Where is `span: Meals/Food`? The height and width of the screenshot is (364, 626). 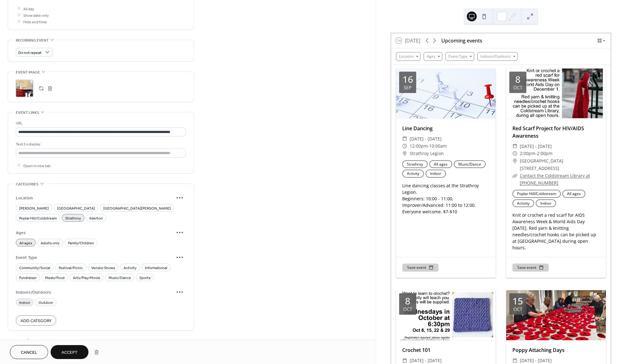 span: Meals/Food is located at coordinates (54, 277).